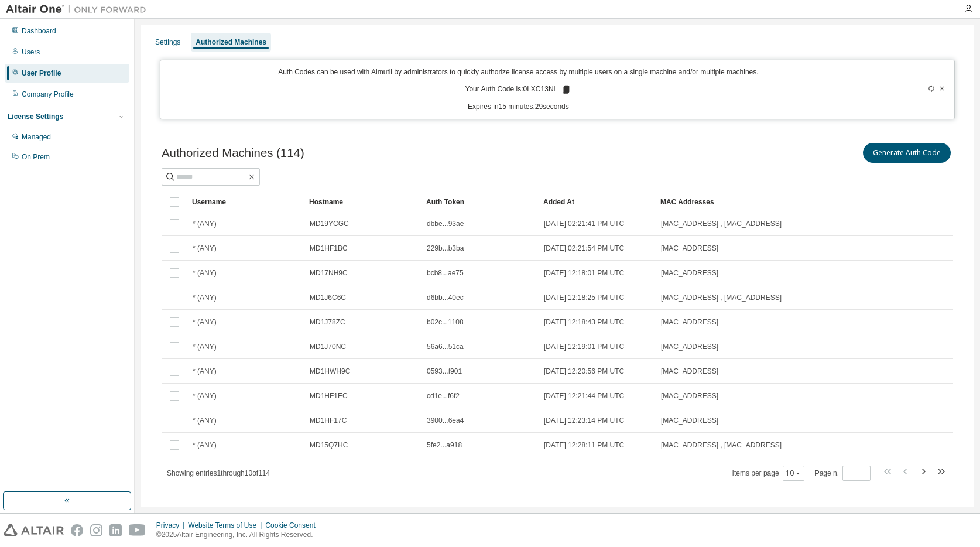 The height and width of the screenshot is (547, 980). What do you see at coordinates (445, 420) in the screenshot?
I see `span: 3900...6ea4` at bounding box center [445, 420].